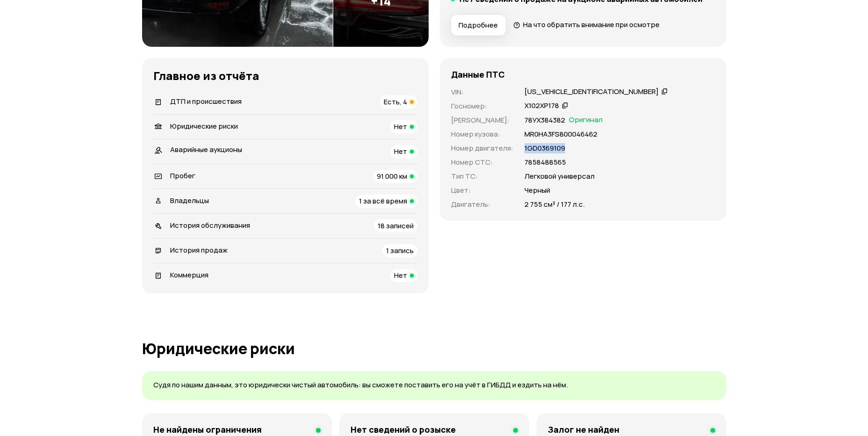 The height and width of the screenshot is (436, 868). I want to click on span: 1 запись, so click(400, 250).